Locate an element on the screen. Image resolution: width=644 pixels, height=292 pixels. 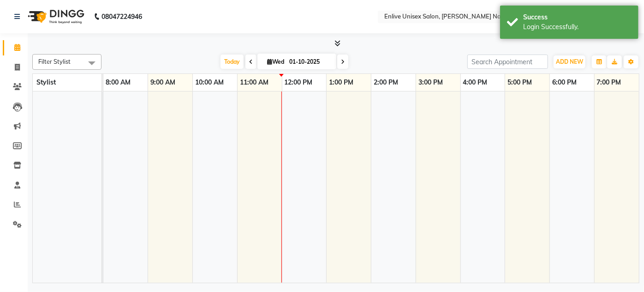
input: 2025-10-01 is located at coordinates (310, 62).